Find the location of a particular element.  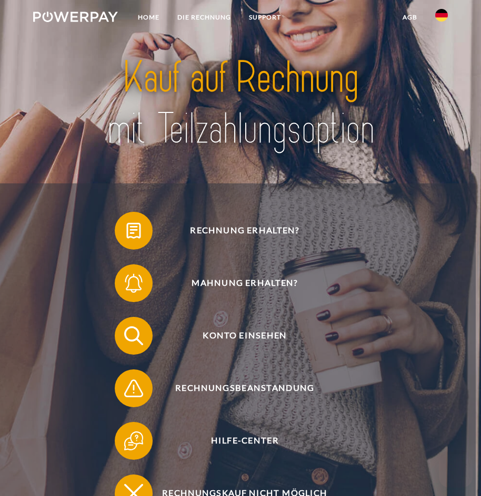

button: Mahnung erhalten? is located at coordinates (238, 283).